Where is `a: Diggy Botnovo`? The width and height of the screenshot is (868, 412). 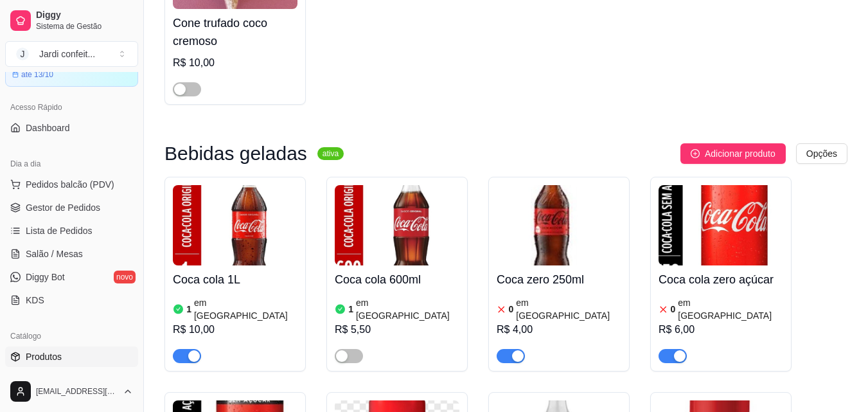 a: Diggy Botnovo is located at coordinates (71, 277).